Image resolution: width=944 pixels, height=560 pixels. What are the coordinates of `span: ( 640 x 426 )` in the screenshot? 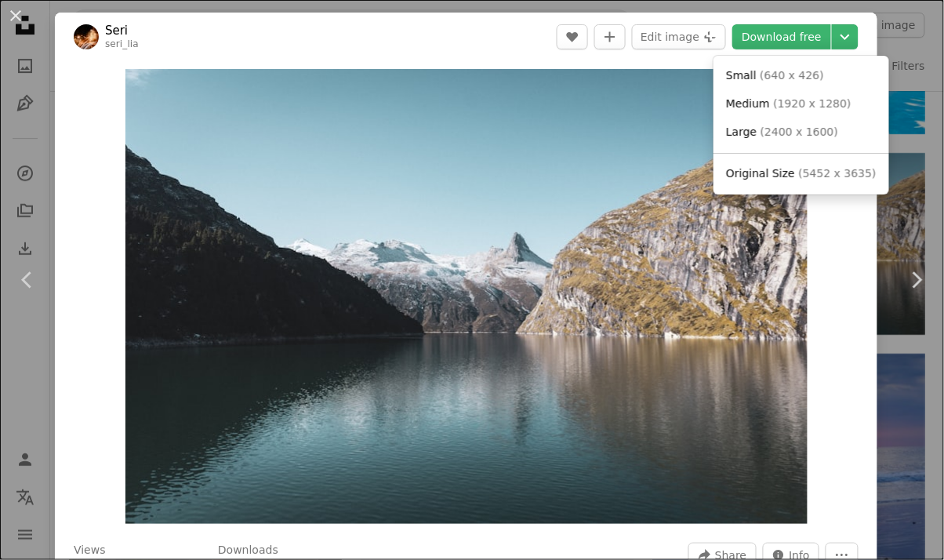 It's located at (792, 76).